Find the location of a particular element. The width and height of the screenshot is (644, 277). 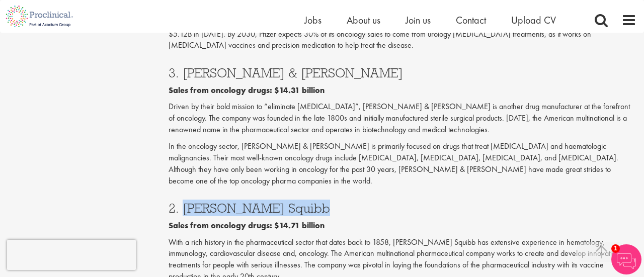

a: Join us is located at coordinates (418, 20).